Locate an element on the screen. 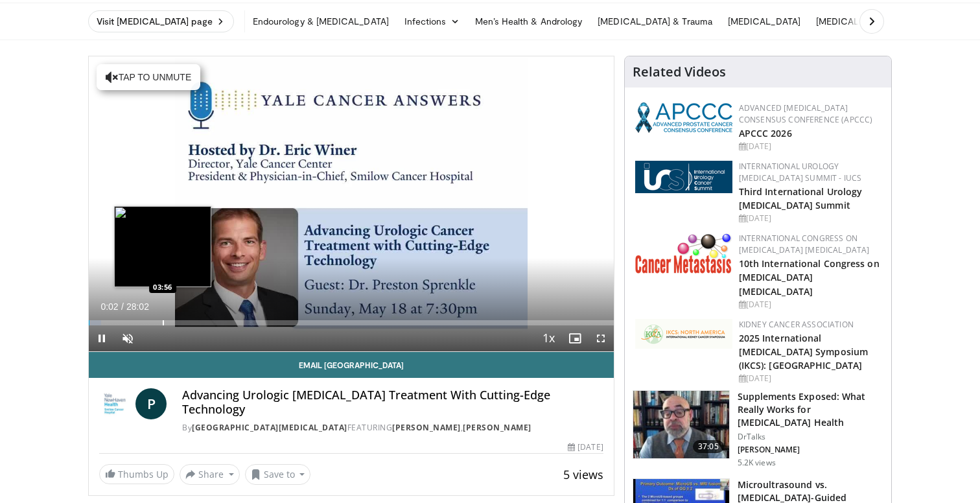 The width and height of the screenshot is (980, 503). button: Pause is located at coordinates (102, 338).